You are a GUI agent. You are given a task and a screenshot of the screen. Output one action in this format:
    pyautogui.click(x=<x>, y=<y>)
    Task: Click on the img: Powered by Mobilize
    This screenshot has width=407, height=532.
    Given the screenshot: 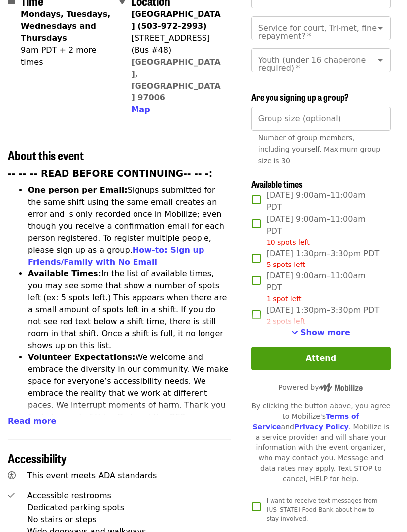 What is the action you would take?
    pyautogui.click(x=340, y=388)
    